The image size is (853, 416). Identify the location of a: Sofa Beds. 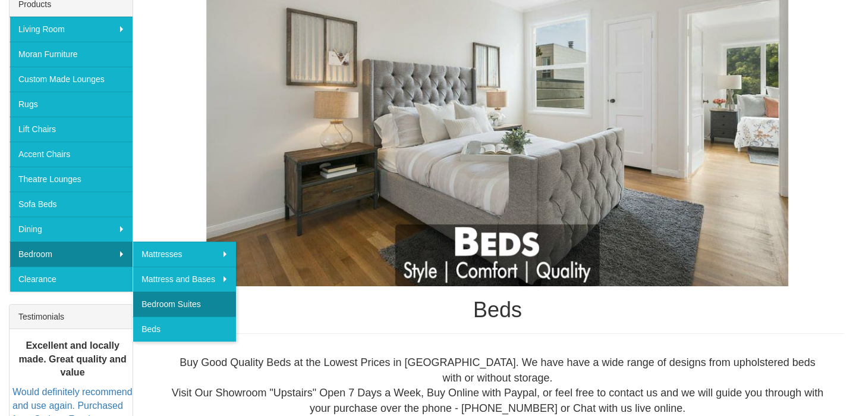
(71, 204).